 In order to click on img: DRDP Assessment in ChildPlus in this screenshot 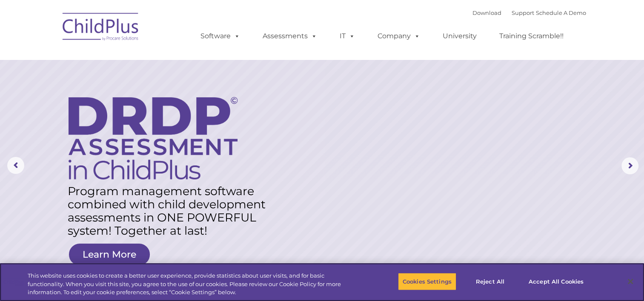, I will do `click(153, 138)`.